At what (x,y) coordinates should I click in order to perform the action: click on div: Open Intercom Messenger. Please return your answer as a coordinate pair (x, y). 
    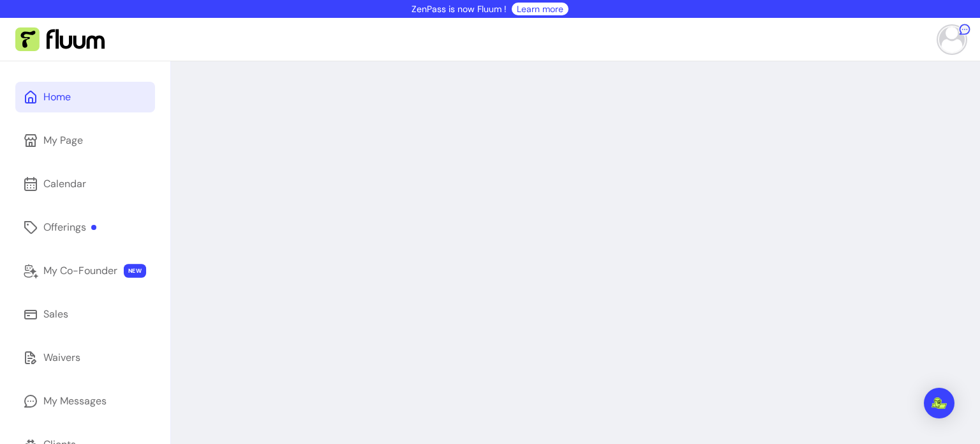
    Looking at the image, I should click on (939, 403).